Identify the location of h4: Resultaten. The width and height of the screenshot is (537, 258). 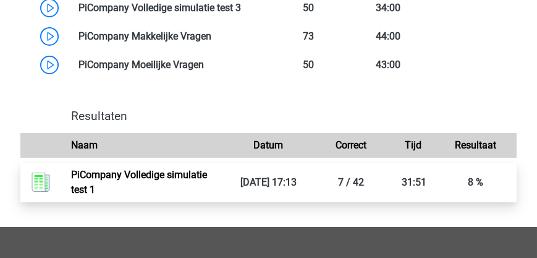
(289, 115).